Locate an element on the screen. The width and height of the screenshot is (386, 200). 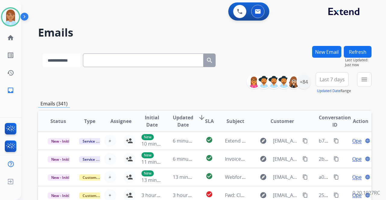
span: 11 minutes ago is located at coordinates (159, 162).